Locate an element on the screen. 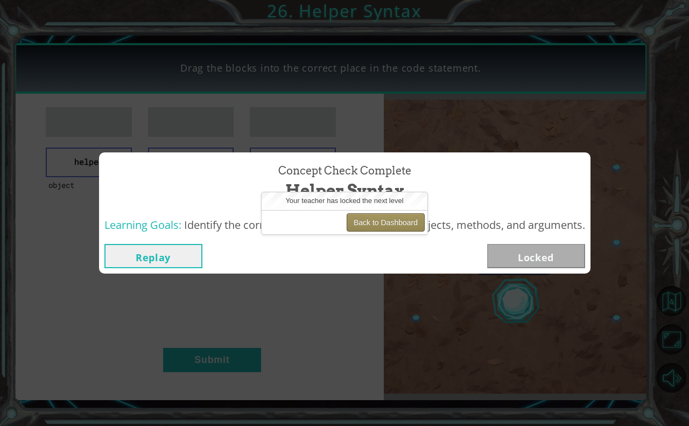  span: Learning Goals: is located at coordinates (143, 224).